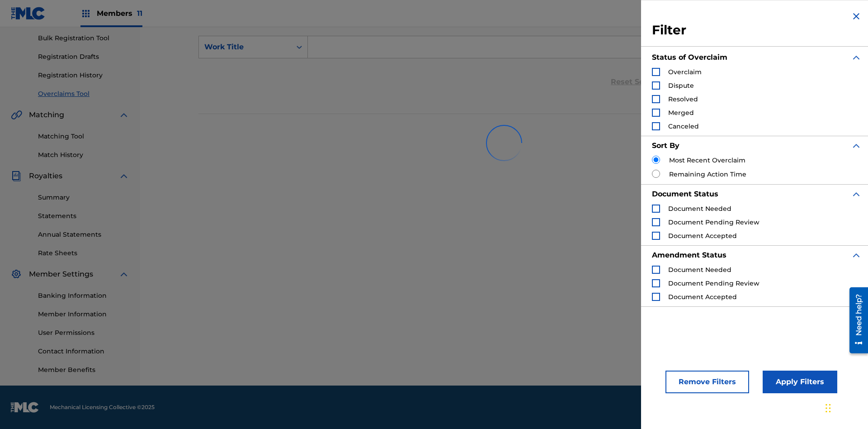 The height and width of the screenshot is (429, 868). Describe the element at coordinates (504, 68) in the screenshot. I see `form: Search Form` at that location.